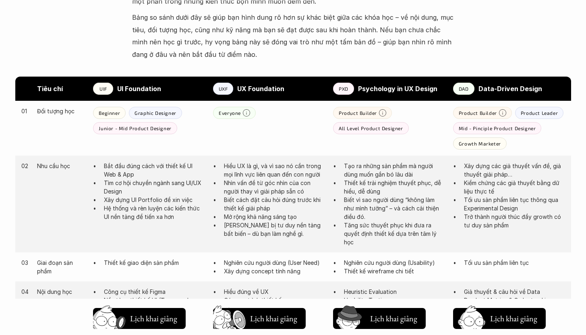  I want to click on p: UIF, so click(103, 89).